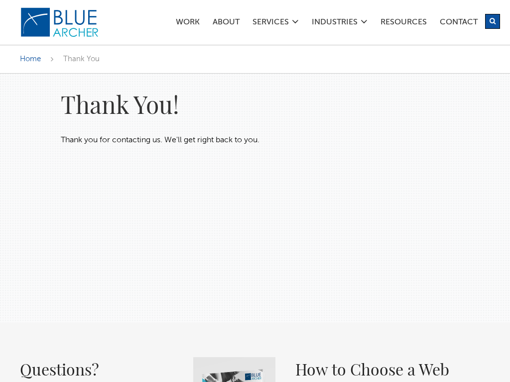 This screenshot has width=510, height=382. What do you see at coordinates (60, 22) in the screenshot?
I see `img: Blue Archer Logo` at bounding box center [60, 22].